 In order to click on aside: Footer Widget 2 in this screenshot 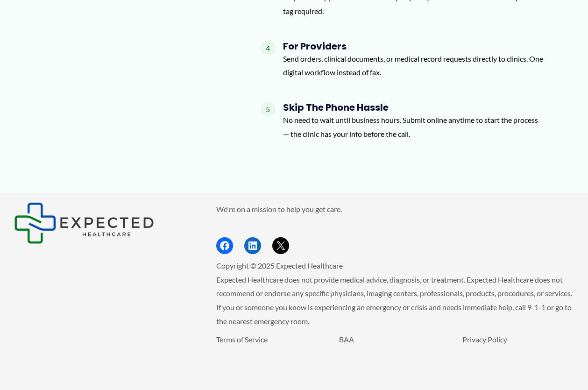, I will do `click(395, 229)`.